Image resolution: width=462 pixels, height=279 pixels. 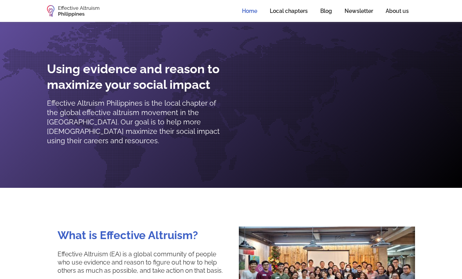 What do you see at coordinates (73, 11) in the screenshot?
I see `a: home` at bounding box center [73, 11].